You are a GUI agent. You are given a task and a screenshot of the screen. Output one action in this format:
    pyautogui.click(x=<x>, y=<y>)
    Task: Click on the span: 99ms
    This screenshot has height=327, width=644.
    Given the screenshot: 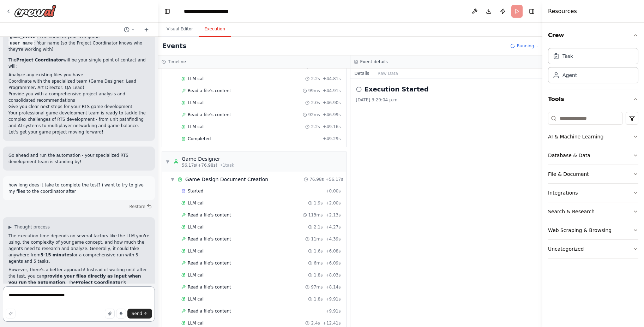 What is the action you would take?
    pyautogui.click(x=314, y=91)
    